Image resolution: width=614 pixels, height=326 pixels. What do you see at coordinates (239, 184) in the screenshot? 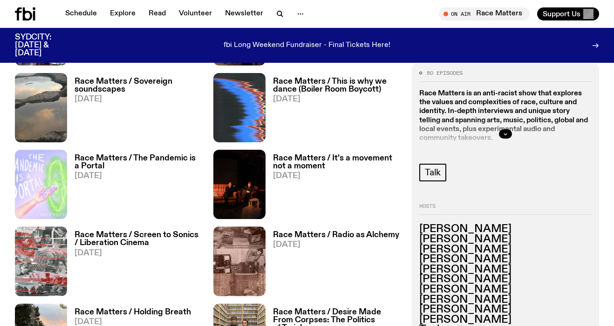
I see `img: A photo of Shareeka and Ethan speaking live at The Red Rattler, a repurposed warehouse venue. The...` at bounding box center [239, 184].